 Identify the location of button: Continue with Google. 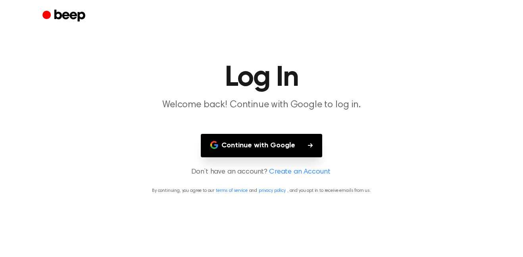
(261, 145).